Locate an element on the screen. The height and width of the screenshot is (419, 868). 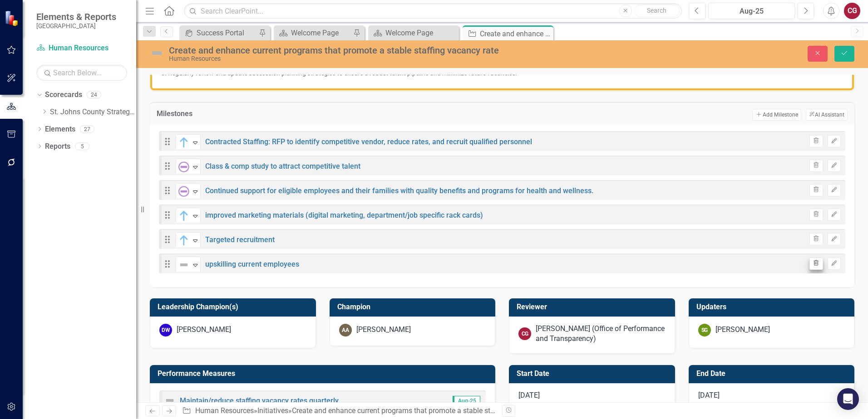
div: 24 is located at coordinates (94, 95).